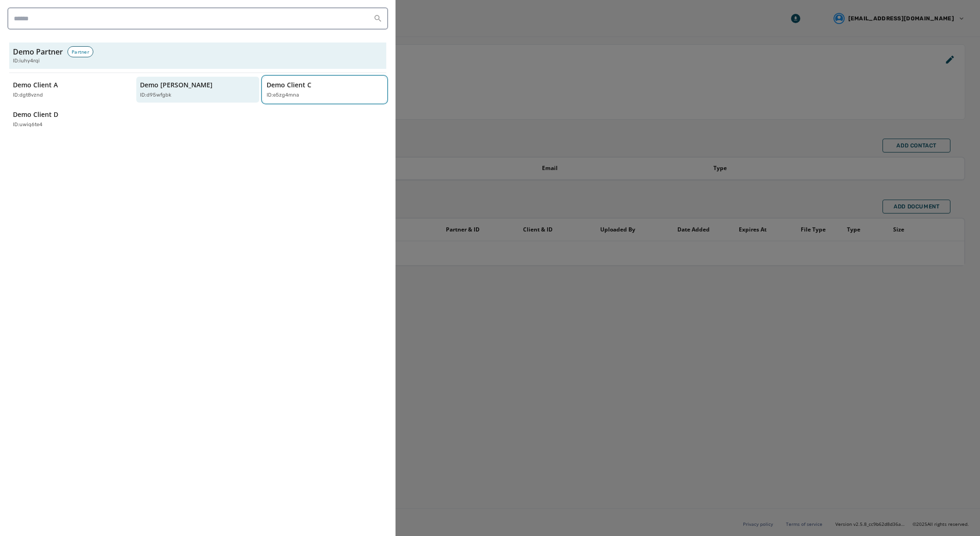  I want to click on div: Partner, so click(81, 52).